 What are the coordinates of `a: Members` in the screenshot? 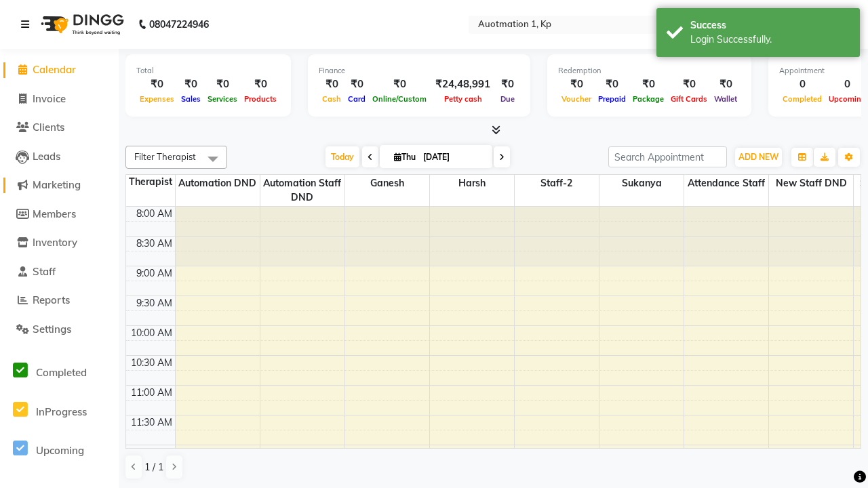 It's located at (59, 214).